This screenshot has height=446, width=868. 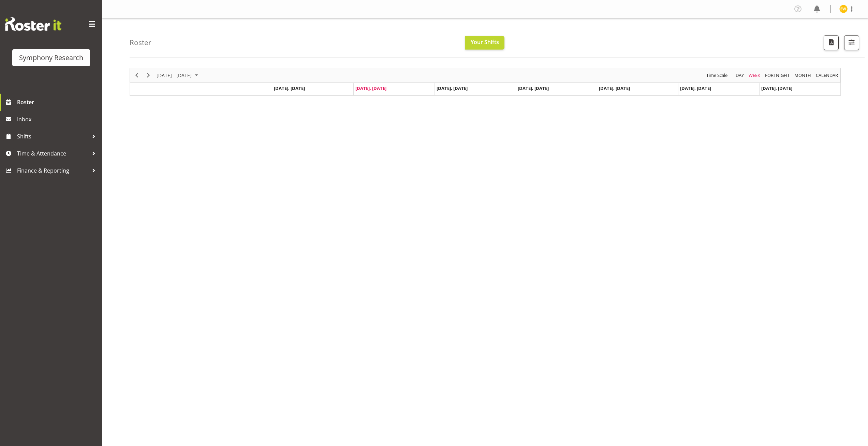 I want to click on button: Fortnight, so click(x=777, y=75).